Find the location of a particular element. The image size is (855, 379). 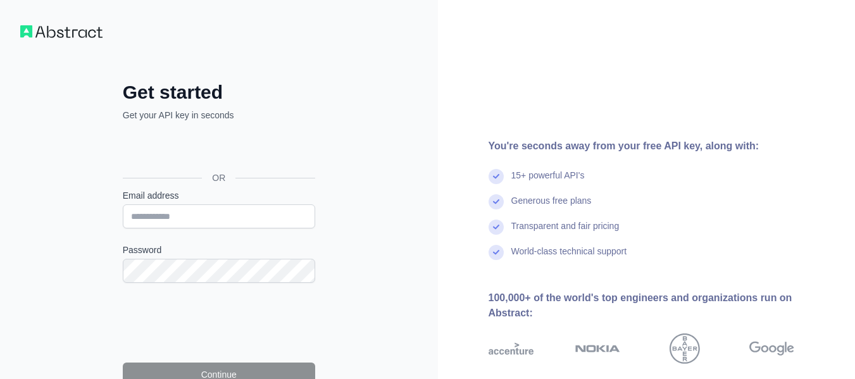

label: Email address is located at coordinates (219, 196).